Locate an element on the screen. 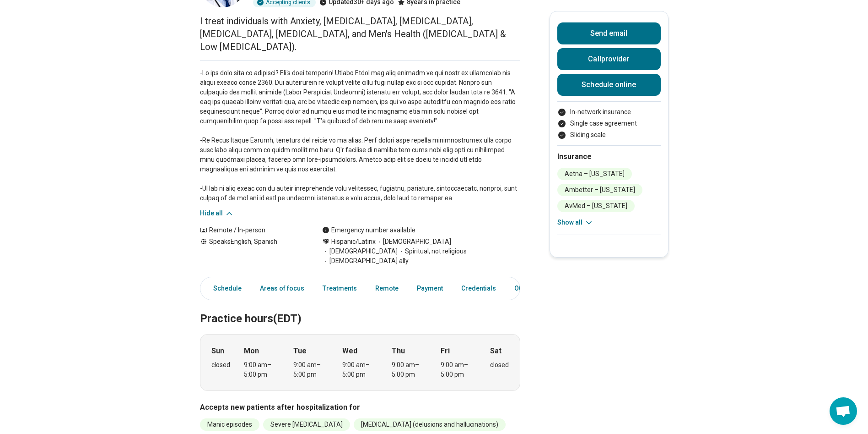  li: Single case agreement is located at coordinates (609, 123).